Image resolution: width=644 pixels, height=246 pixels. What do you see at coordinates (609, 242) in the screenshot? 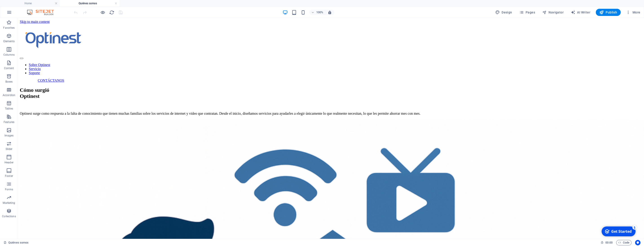
I see `span: 00 00` at bounding box center [609, 242].